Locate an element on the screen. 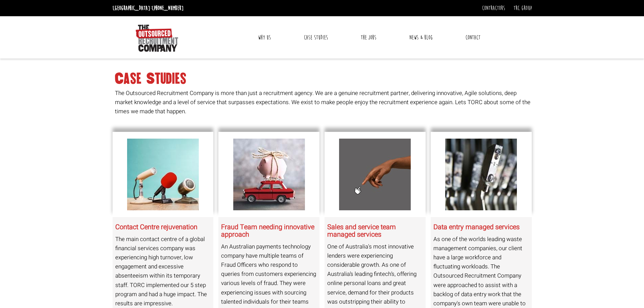 The width and height of the screenshot is (644, 308). a: News & Blog is located at coordinates (421, 38).